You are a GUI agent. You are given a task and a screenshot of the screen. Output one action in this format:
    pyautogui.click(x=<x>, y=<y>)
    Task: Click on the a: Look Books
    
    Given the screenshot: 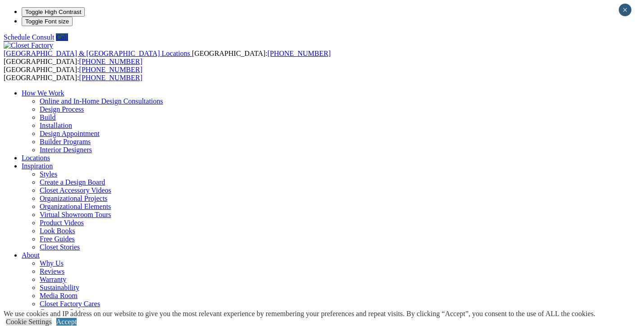 What is the action you would take?
    pyautogui.click(x=57, y=231)
    